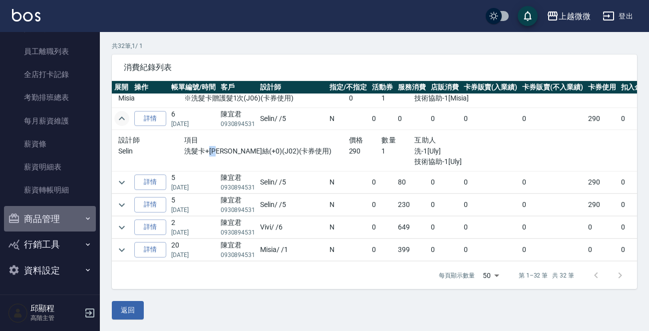  Describe the element at coordinates (193, 227) in the screenshot. I see `td: 2` at that location.